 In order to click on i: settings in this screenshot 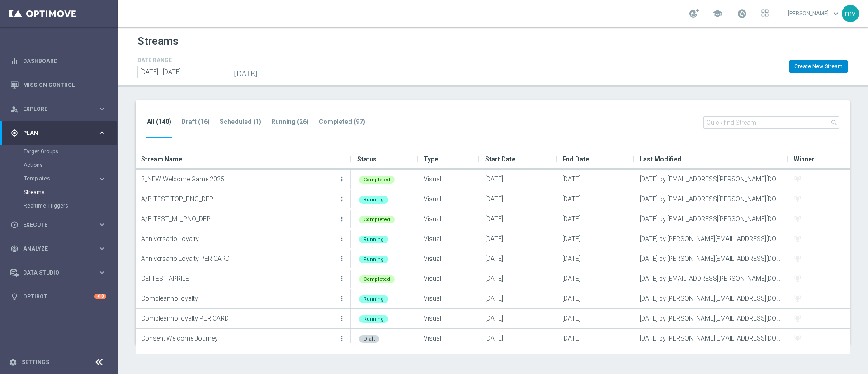, I will do `click(13, 362)`.